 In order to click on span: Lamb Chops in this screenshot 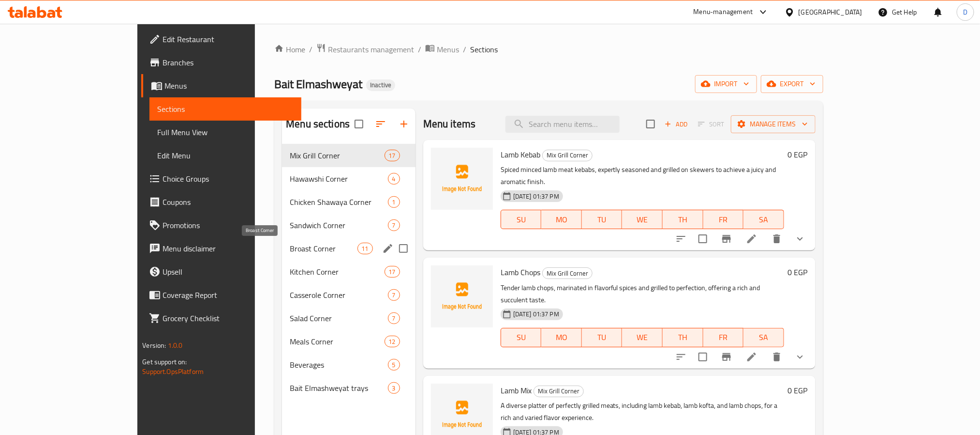, I will do `click(520, 272)`.